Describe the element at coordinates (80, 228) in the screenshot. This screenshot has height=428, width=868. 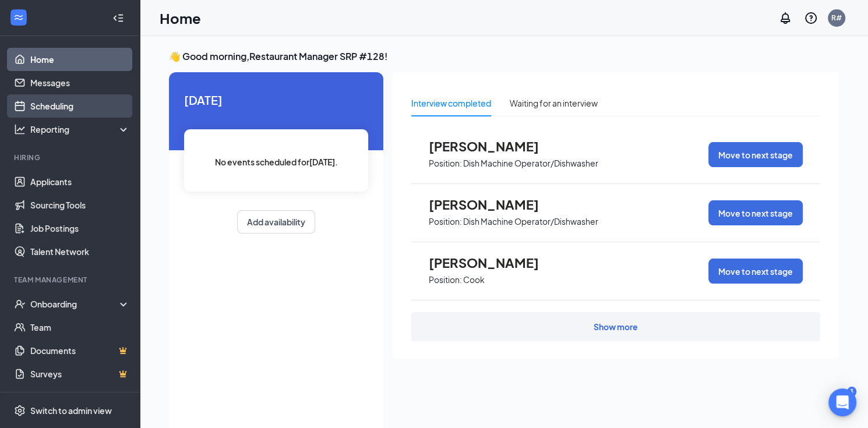
I see `a: Job Postings` at that location.